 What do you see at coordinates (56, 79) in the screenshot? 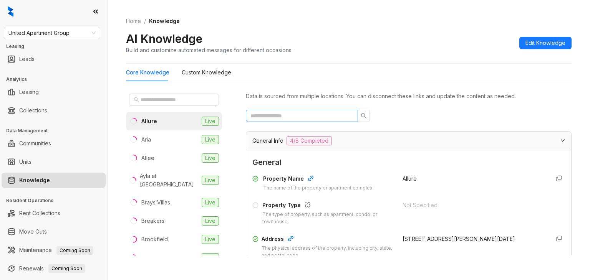
I see `h3: Analytics` at bounding box center [56, 79].